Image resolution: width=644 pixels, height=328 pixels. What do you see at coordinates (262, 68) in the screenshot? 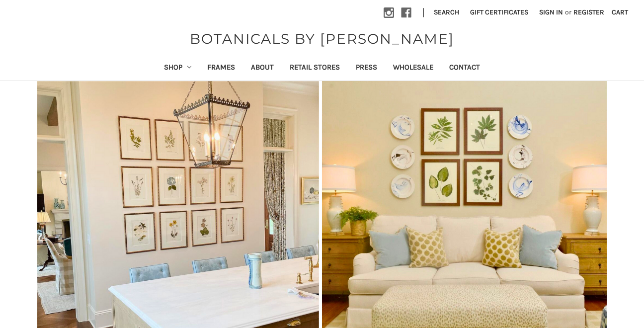
I see `a: About` at bounding box center [262, 68].